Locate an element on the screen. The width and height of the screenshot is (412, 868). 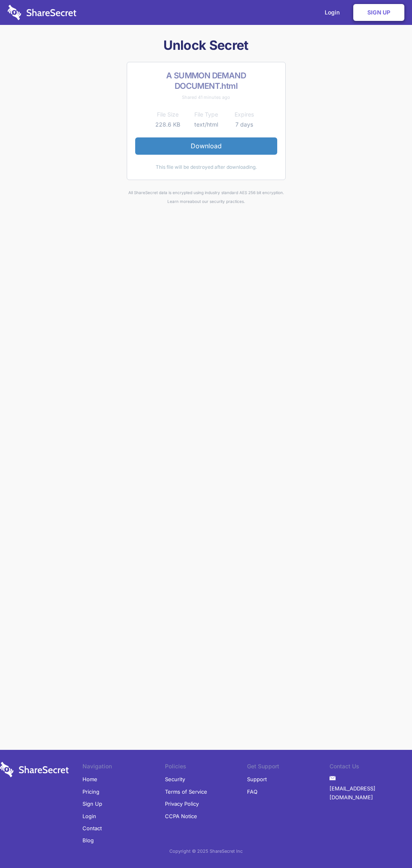
li: Get Support is located at coordinates (288, 768).